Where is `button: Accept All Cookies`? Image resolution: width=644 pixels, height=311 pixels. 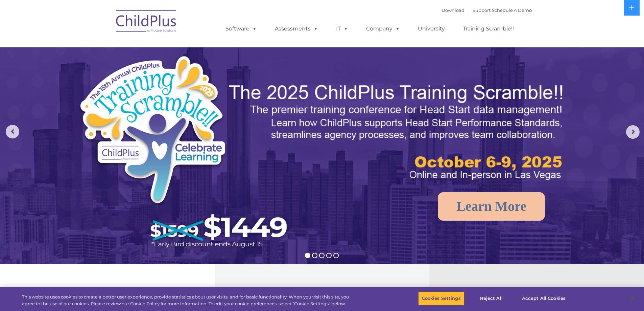
button: Accept All Cookies is located at coordinates (543, 298).